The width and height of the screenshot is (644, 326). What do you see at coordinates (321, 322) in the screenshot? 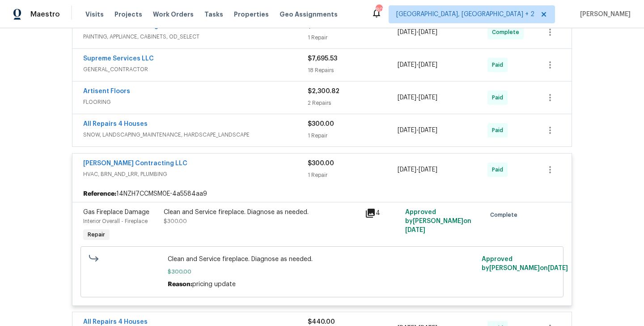
I see `span: $440.00` at bounding box center [321, 322].